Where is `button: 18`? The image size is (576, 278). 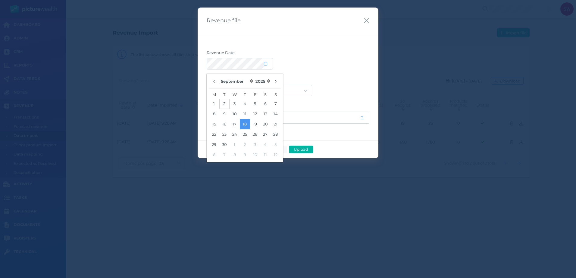 button: 18 is located at coordinates (245, 124).